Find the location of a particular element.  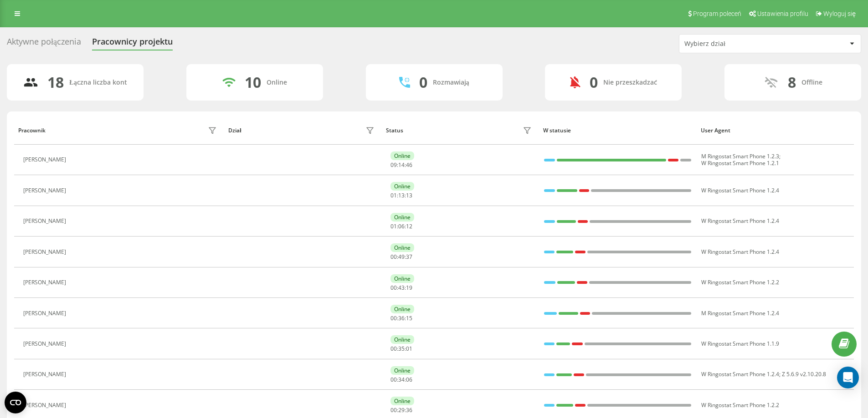

span: 19 is located at coordinates (409, 288).